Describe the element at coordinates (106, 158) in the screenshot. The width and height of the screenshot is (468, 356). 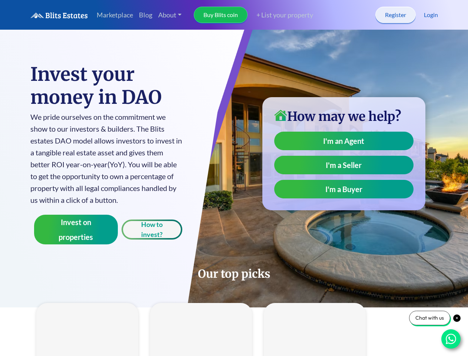
I see `p: We pride ourselves on the commitment we show to our investors & builders. The Blits estates DAO m...` at that location.